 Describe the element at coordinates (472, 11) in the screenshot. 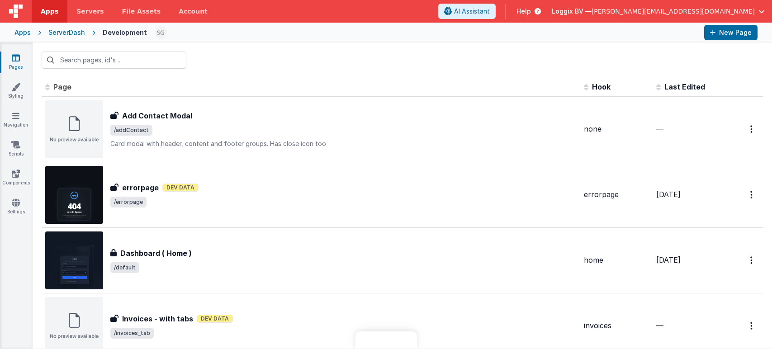

I see `span: AI Assistant` at that location.